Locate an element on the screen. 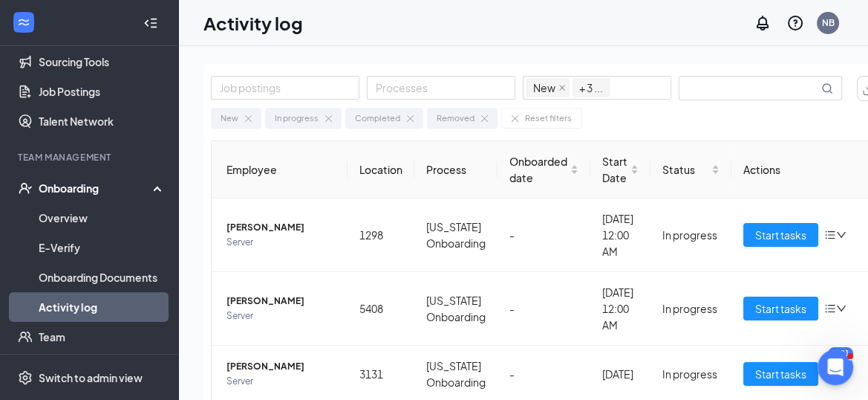 Image resolution: width=868 pixels, height=400 pixels. div: Switch to admin view is located at coordinates (91, 378).